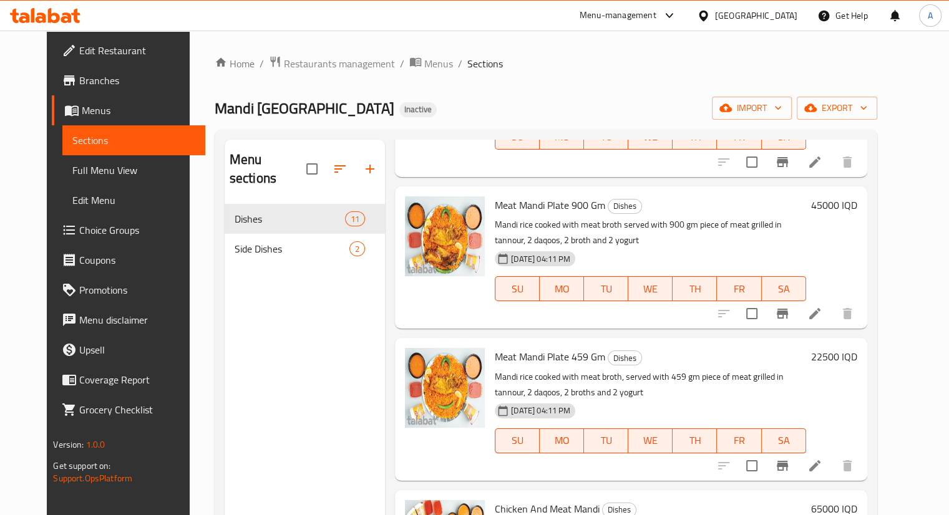 The image size is (949, 515). I want to click on button: Add section, so click(370, 169).